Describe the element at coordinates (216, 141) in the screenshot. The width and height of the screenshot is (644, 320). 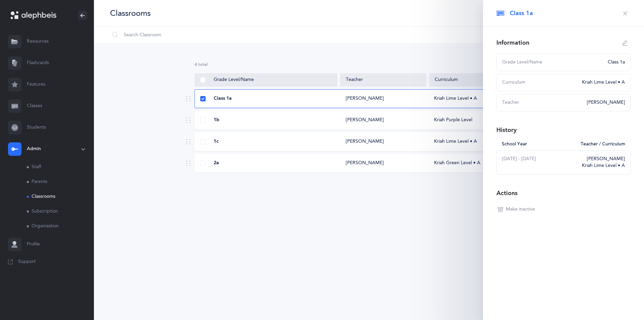
I see `span: 1c` at that location.